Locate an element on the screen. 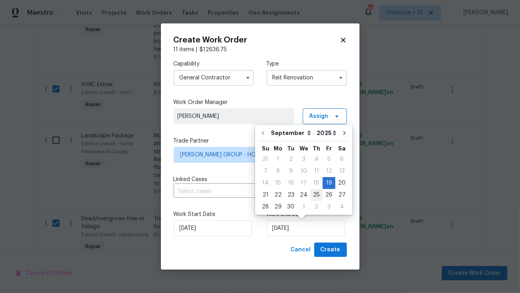 Image resolution: width=520 pixels, height=293 pixels. div: Sat Sep 06 2025 is located at coordinates (342, 159).